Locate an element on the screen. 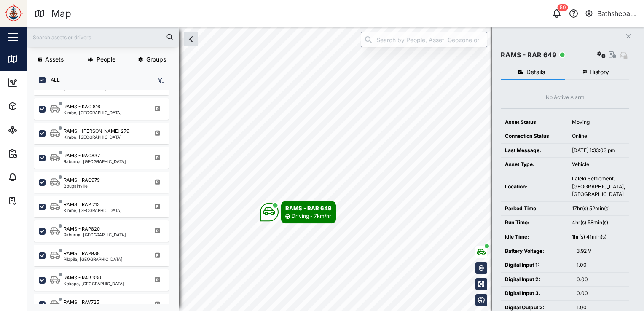 The width and height of the screenshot is (644, 311). div: Connection Status: is located at coordinates (534, 136).